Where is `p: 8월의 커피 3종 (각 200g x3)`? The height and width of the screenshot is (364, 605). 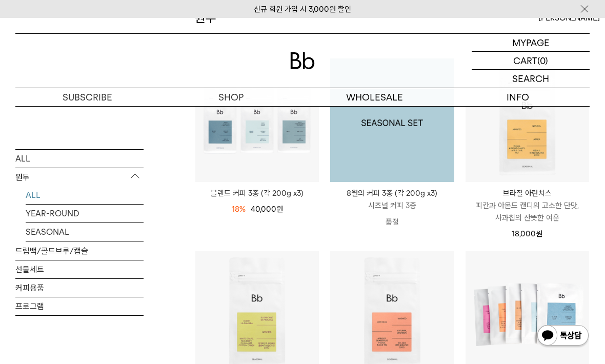
p: 8월의 커피 3종 (각 200g x3) is located at coordinates (392, 194).